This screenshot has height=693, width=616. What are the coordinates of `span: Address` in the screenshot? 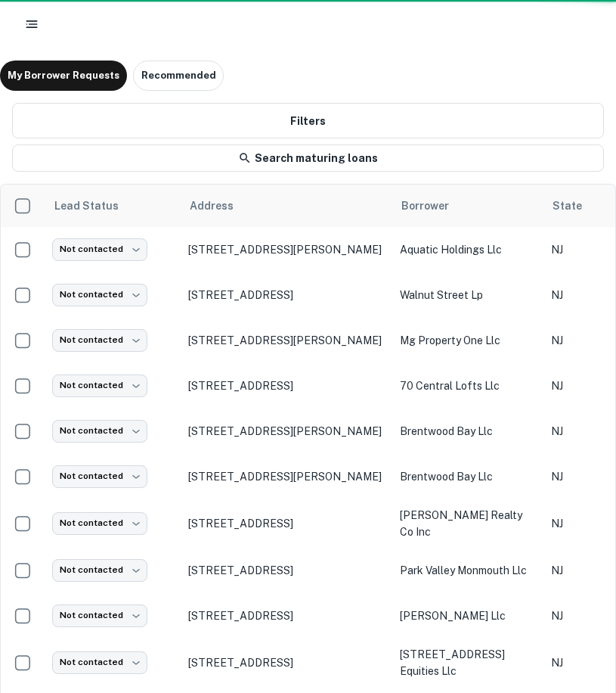 It's located at (222, 206).